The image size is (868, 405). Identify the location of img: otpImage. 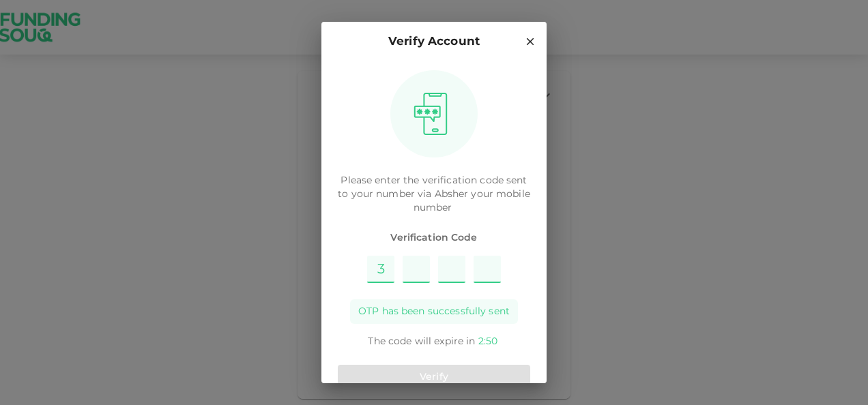
(431, 113).